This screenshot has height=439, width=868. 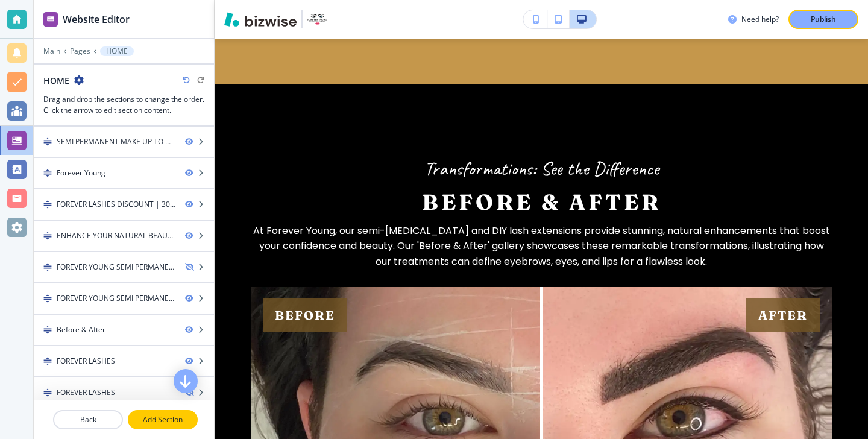 What do you see at coordinates (52, 52) in the screenshot?
I see `p: Main` at bounding box center [52, 52].